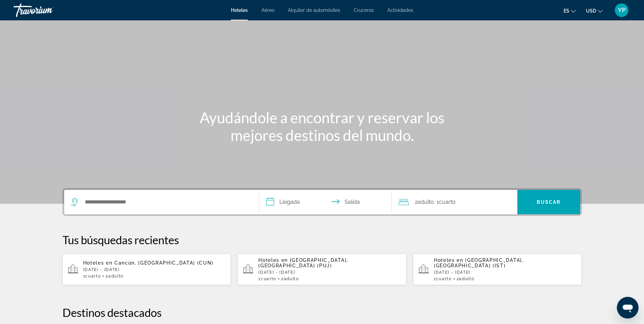  I want to click on span: Buscar, so click(549, 202).